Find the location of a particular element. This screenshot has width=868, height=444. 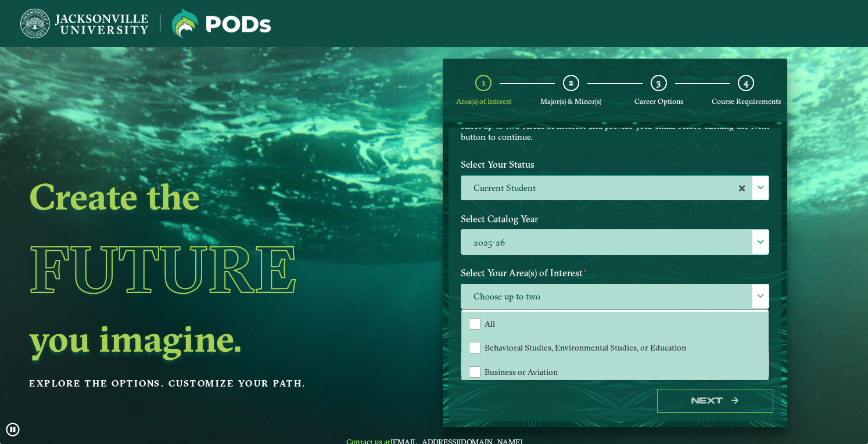

span: 1 is located at coordinates (483, 83).